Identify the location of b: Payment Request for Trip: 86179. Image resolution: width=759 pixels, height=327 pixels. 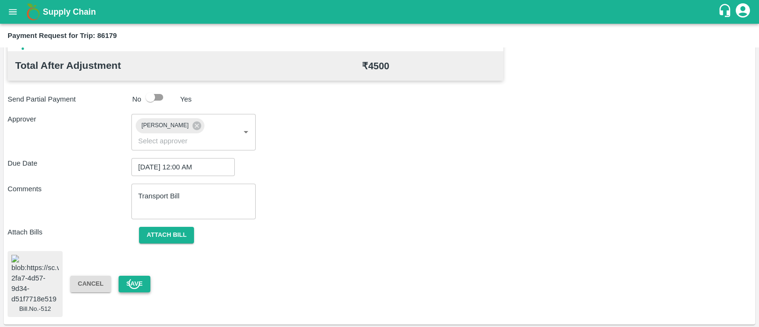
(62, 36).